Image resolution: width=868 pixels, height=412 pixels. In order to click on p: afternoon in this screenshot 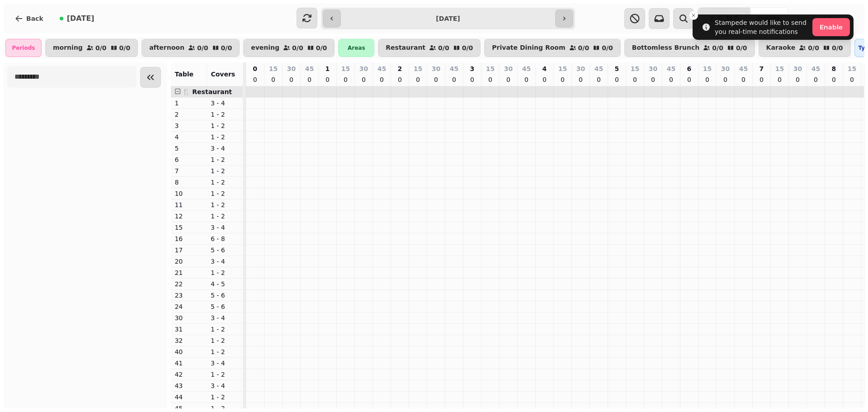, I will do `click(166, 48)`.